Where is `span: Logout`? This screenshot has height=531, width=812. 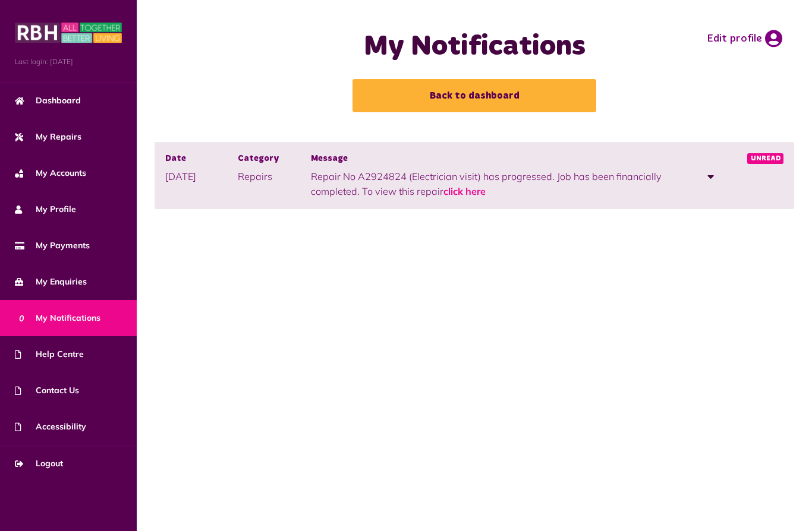
span: Logout is located at coordinates (39, 464).